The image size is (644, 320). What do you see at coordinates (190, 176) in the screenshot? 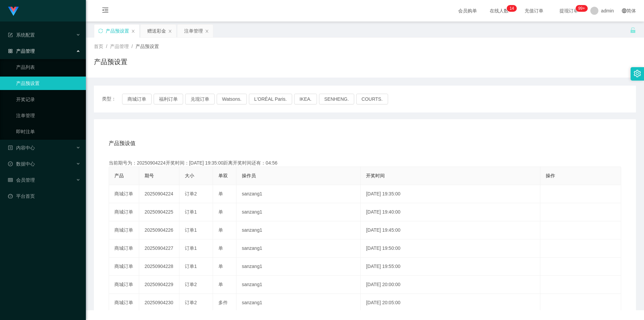
I see `span: 大小` at bounding box center [190, 176].